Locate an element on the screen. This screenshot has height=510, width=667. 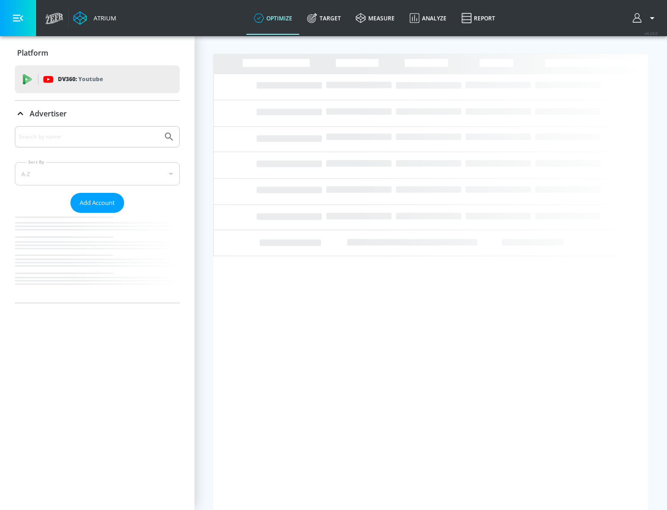
a: Report is located at coordinates (478, 18).